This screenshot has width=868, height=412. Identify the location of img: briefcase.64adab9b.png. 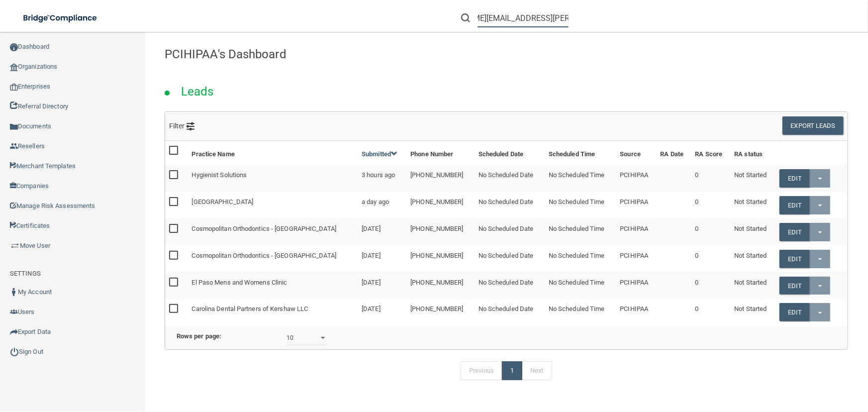
(15, 245).